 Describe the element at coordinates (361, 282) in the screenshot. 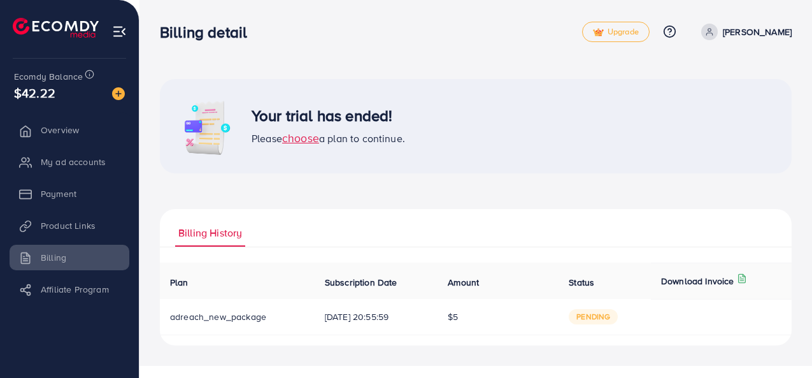

I see `span: Subscription Date` at that location.